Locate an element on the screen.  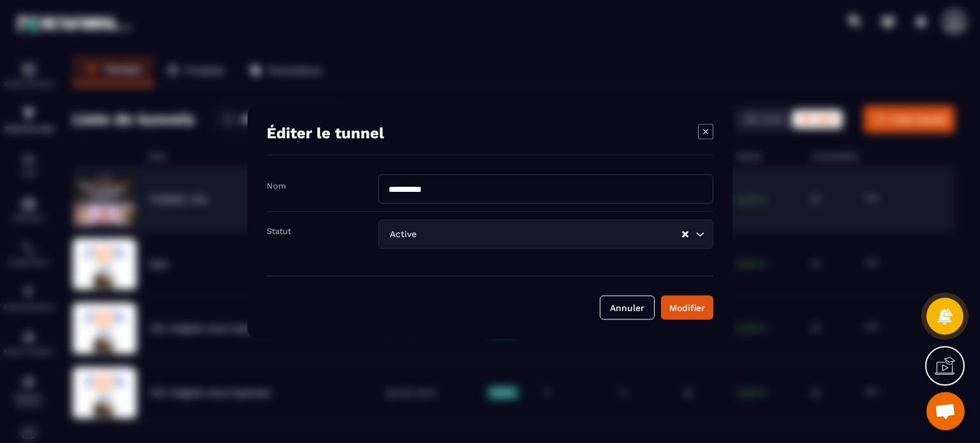
a: Ouvrir le chat is located at coordinates (946, 411).